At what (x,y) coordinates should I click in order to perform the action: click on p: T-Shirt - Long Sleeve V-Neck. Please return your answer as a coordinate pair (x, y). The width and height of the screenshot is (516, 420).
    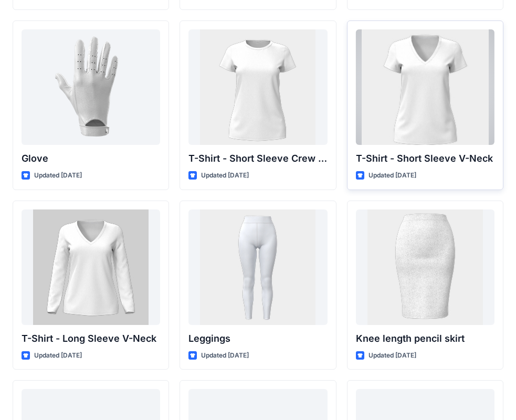
    Looking at the image, I should click on (91, 338).